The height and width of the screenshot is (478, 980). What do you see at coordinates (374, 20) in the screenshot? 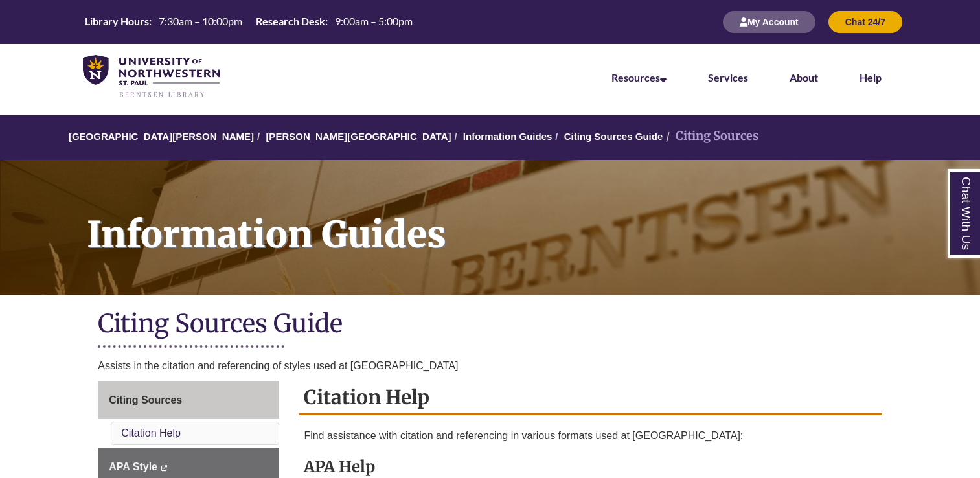
I see `span: 9:00am – 5:00pm` at bounding box center [374, 20].